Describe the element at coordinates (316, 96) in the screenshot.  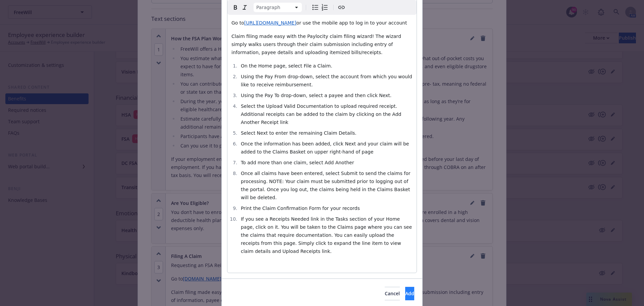
I see `span: Using the Pay To drop-down, select a payee and then click Next.` at that location.